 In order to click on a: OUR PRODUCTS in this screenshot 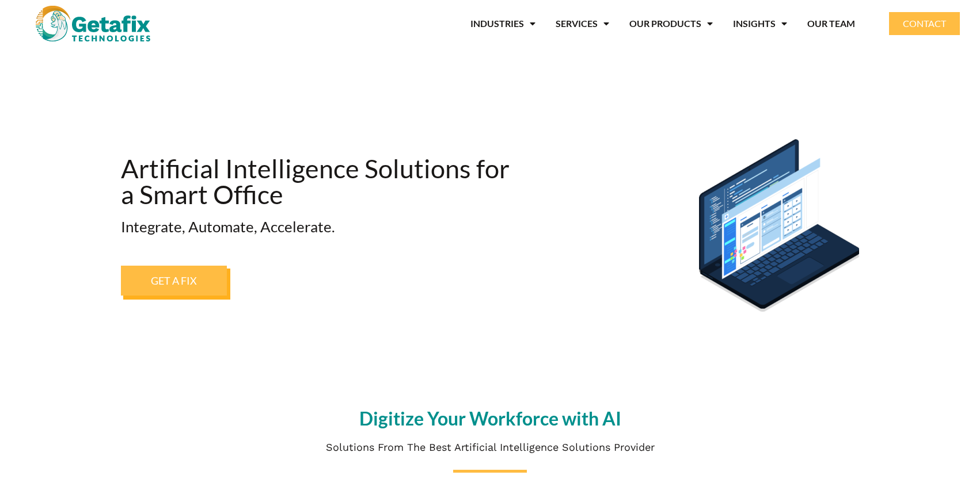, I will do `click(671, 24)`.